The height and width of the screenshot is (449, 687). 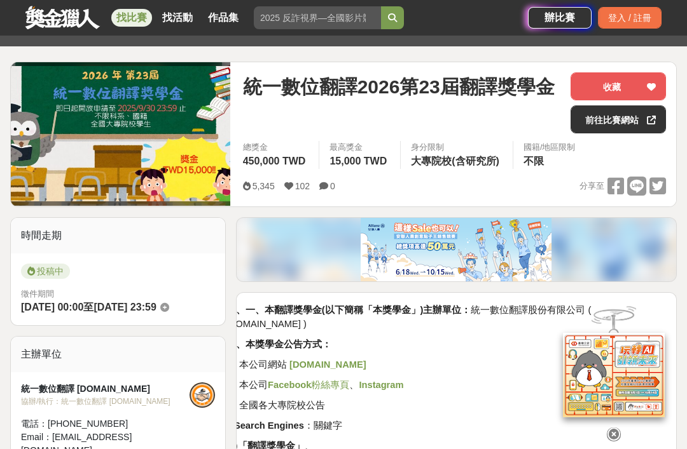 What do you see at coordinates (302, 186) in the screenshot?
I see `span: 102` at bounding box center [302, 186].